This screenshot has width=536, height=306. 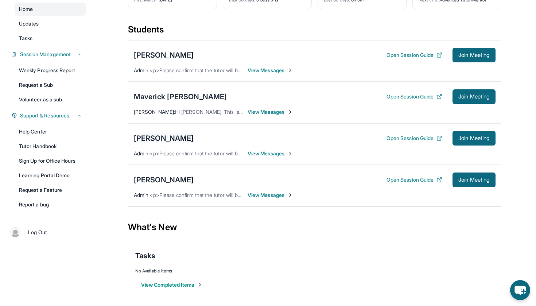 I want to click on span: Support & Resources, so click(x=44, y=116).